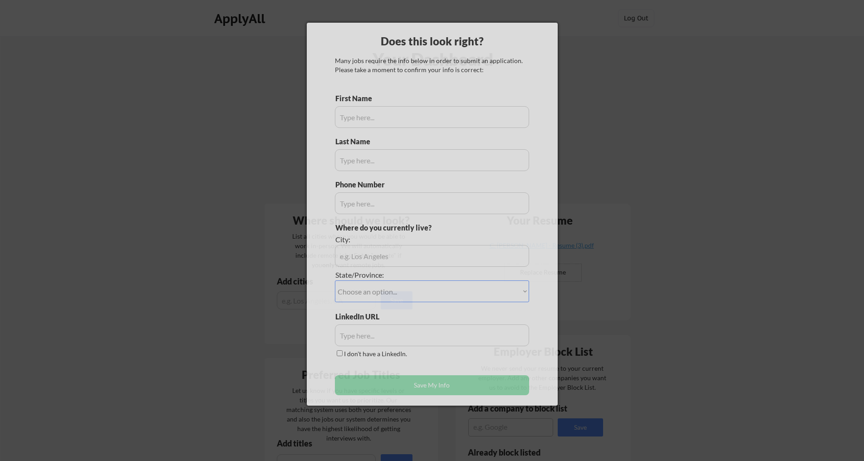  What do you see at coordinates (406, 228) in the screenshot?
I see `div: Where do you currently live?` at bounding box center [406, 228].